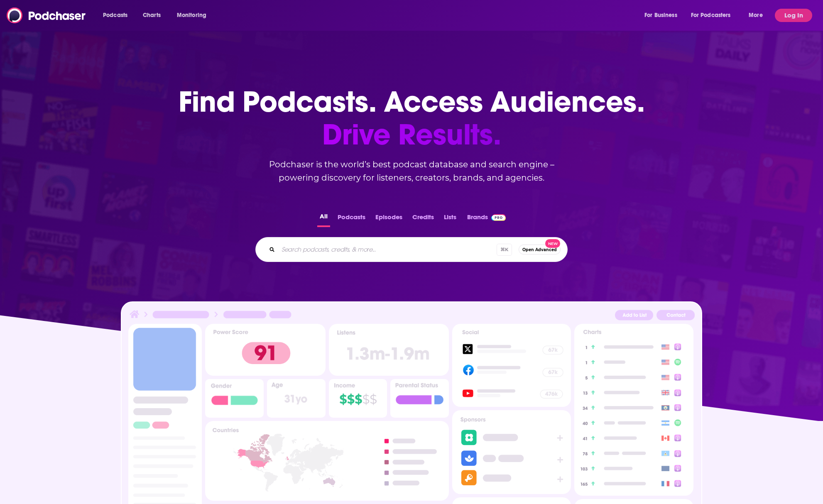  I want to click on img: Podcast Sponsors, so click(511, 452).